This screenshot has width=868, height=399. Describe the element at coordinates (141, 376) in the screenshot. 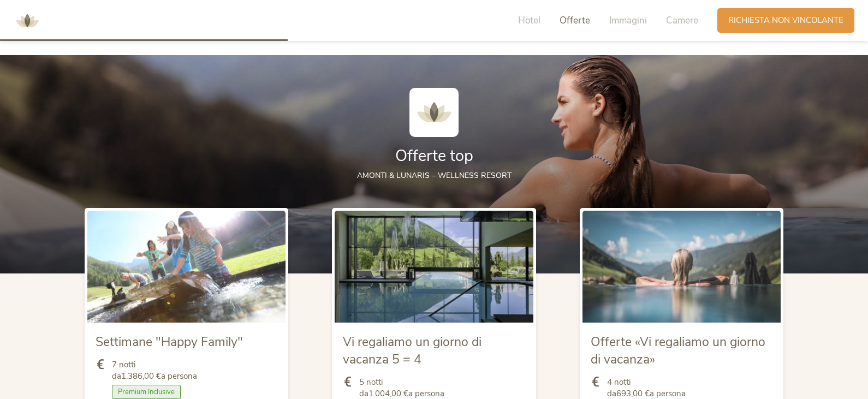

I see `b: 1.386,00 €` at that location.